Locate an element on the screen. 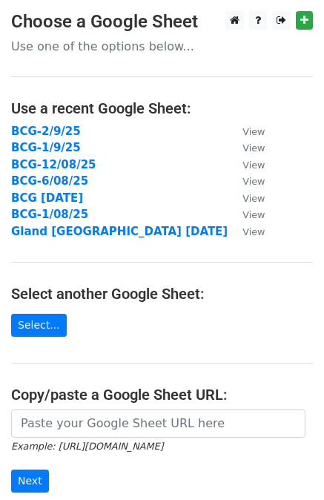 This screenshot has height=500, width=324. h4: Copy/paste a Google Sheet URL: is located at coordinates (162, 395).